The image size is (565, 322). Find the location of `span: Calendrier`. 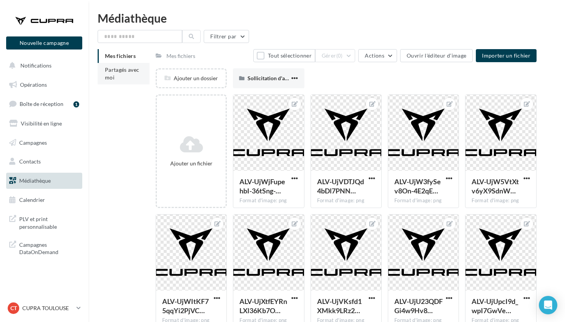

span: Calendrier is located at coordinates (32, 200).